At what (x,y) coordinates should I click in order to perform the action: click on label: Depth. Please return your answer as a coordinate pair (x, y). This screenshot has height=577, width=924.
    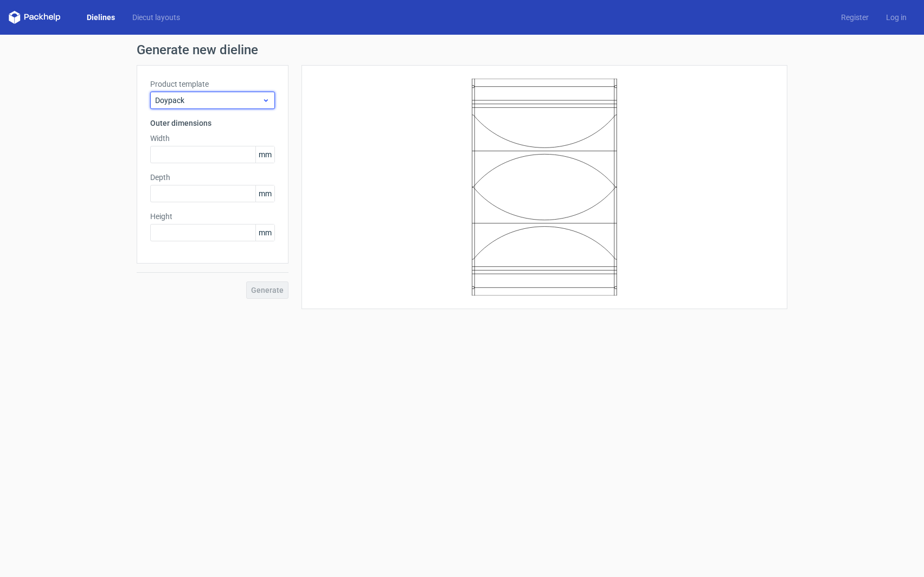
    Looking at the image, I should click on (212, 177).